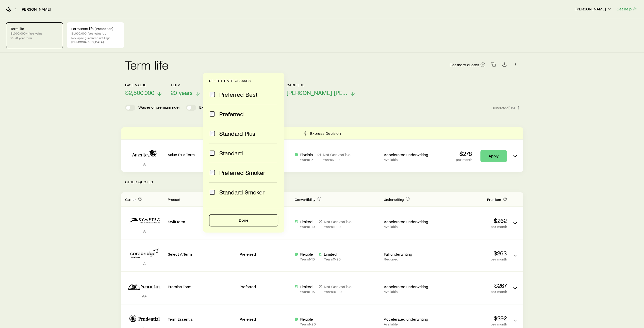 This screenshot has width=644, height=328. What do you see at coordinates (307, 160) in the screenshot?
I see `p: Years 1 - 5` at bounding box center [307, 160].